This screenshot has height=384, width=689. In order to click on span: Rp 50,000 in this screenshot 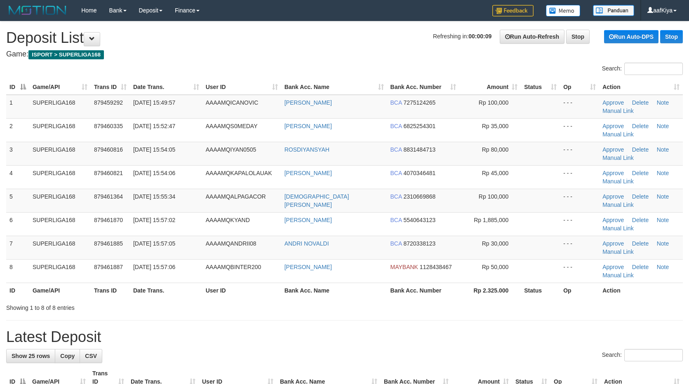, I will do `click(495, 267)`.